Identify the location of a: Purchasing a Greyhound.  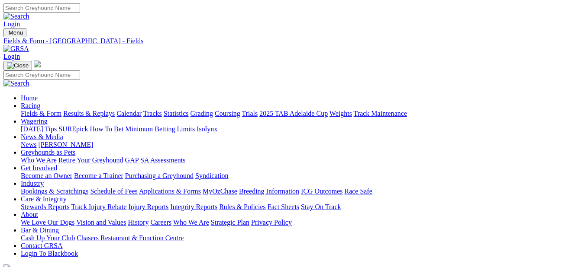
(159, 176).